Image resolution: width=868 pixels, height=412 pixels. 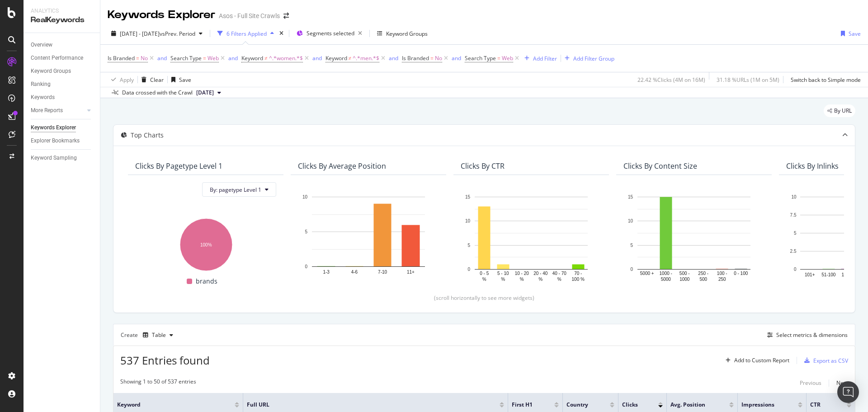 What do you see at coordinates (329, 33) in the screenshot?
I see `button: Segments selected` at bounding box center [329, 33].